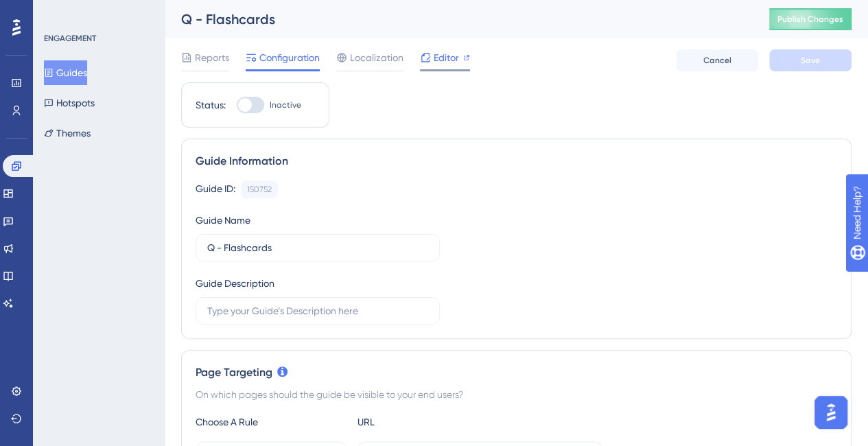 This screenshot has height=446, width=868. Describe the element at coordinates (717, 60) in the screenshot. I see `span: Cancel` at that location.